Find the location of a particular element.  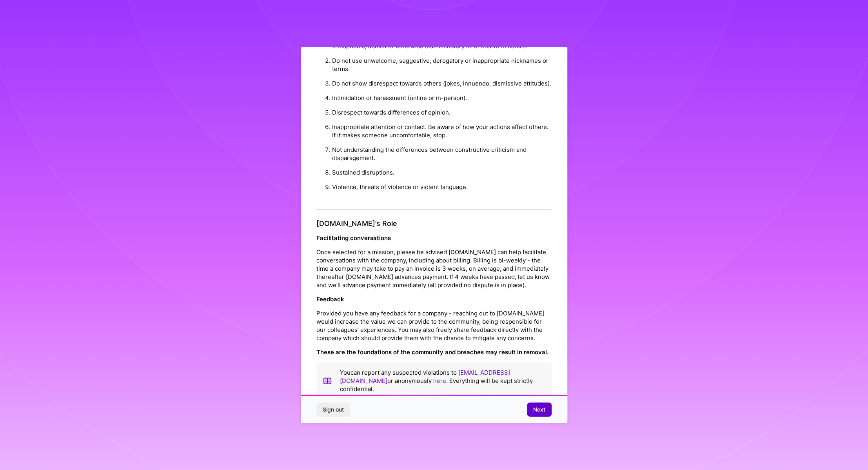

li: Disrespect towards differences of opinion. is located at coordinates (442, 112).